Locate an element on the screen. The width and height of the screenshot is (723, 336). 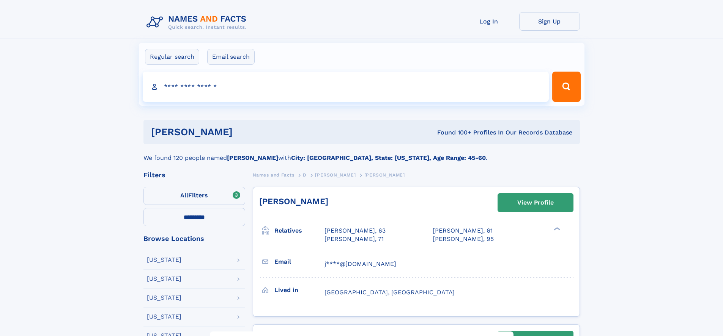
div: Found 100+ Profiles In Our Records Database is located at coordinates (453, 133).